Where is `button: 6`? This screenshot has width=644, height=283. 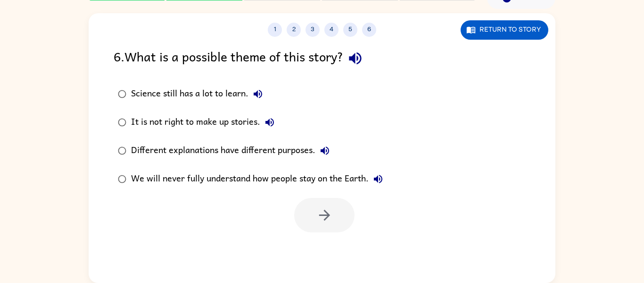
button: 6 is located at coordinates (369, 30).